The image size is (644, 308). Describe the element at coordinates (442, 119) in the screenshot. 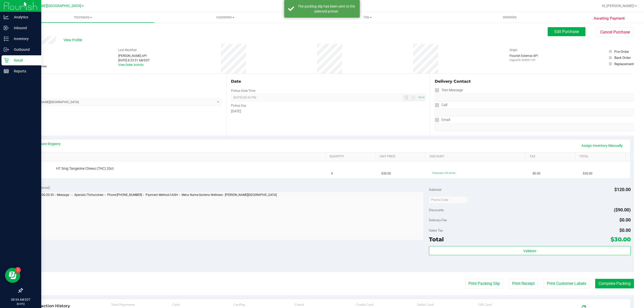

I see `label: Email` at that location.